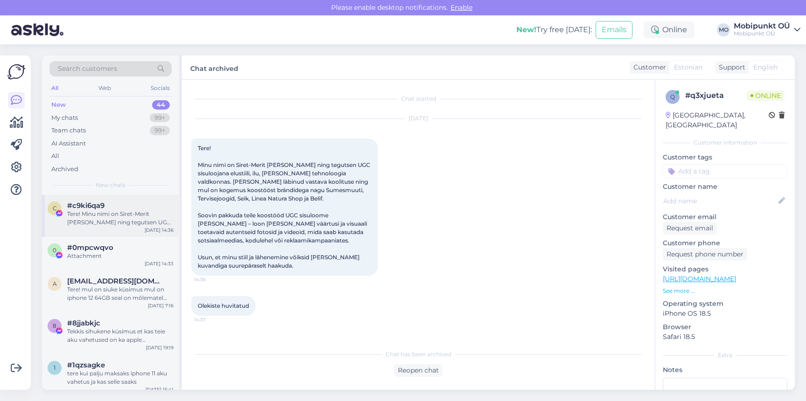  I want to click on div: # q3xjueta, so click(716, 96).